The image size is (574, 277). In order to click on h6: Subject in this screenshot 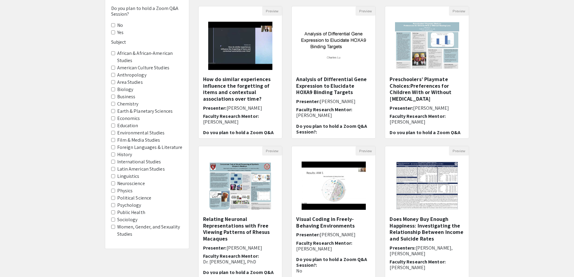, I will do `click(147, 42)`.